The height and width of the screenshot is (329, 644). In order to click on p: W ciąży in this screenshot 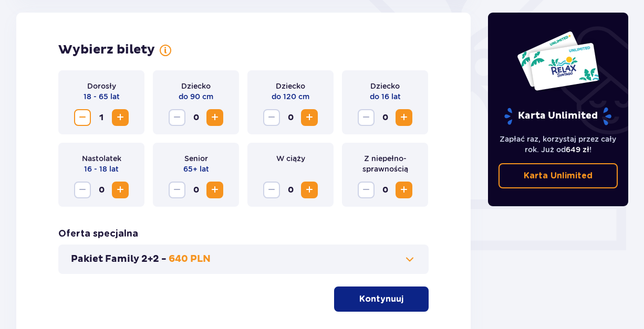, I will do `click(290, 158)`.